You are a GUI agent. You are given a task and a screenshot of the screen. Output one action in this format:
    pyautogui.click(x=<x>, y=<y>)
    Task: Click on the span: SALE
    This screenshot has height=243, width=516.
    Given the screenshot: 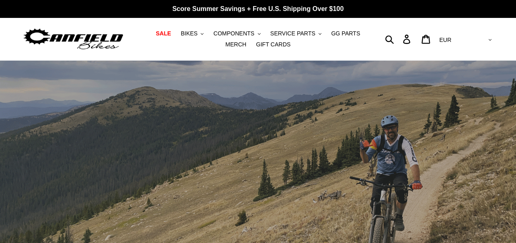 What is the action you would take?
    pyautogui.click(x=163, y=33)
    